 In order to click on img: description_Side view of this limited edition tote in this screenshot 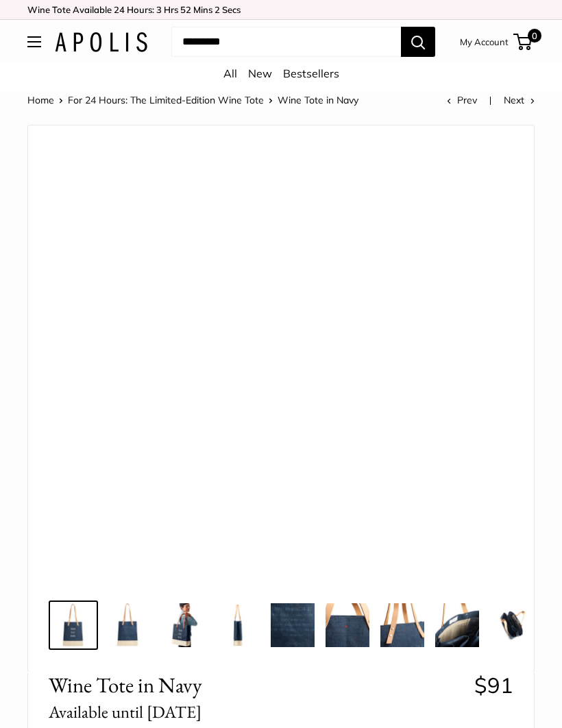, I will do `click(238, 625)`.